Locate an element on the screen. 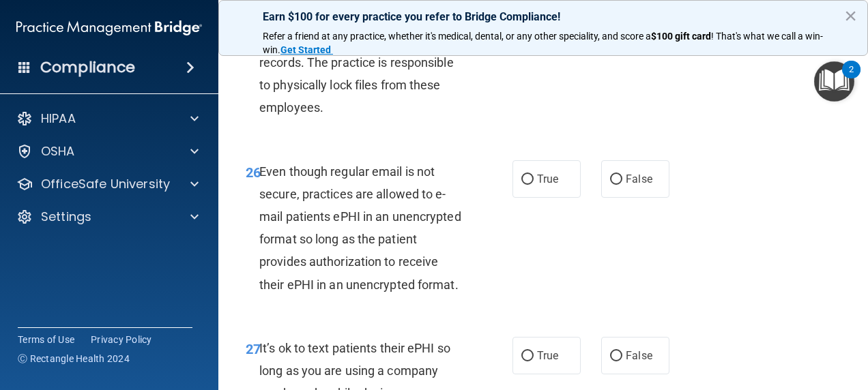  button: Close is located at coordinates (850, 16).